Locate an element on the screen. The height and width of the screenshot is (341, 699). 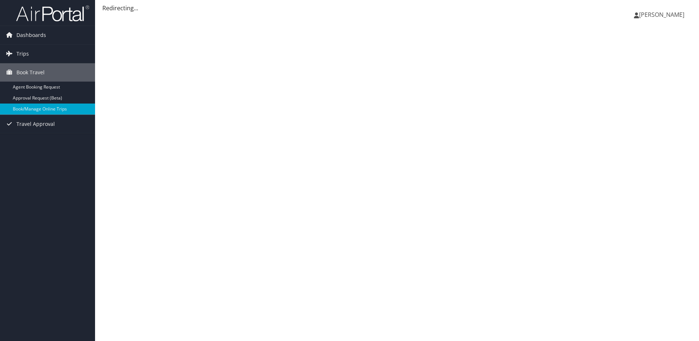
span: Dashboards is located at coordinates (31, 35).